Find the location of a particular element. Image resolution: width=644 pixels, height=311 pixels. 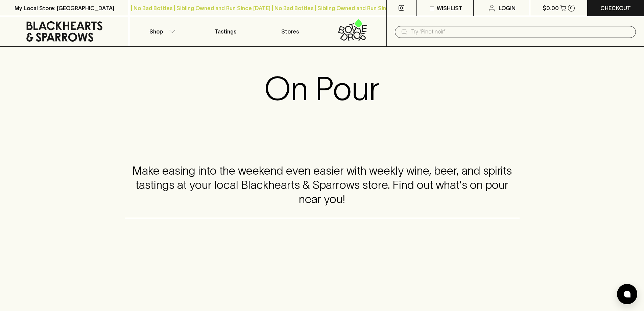

p: Stores is located at coordinates (290, 32).